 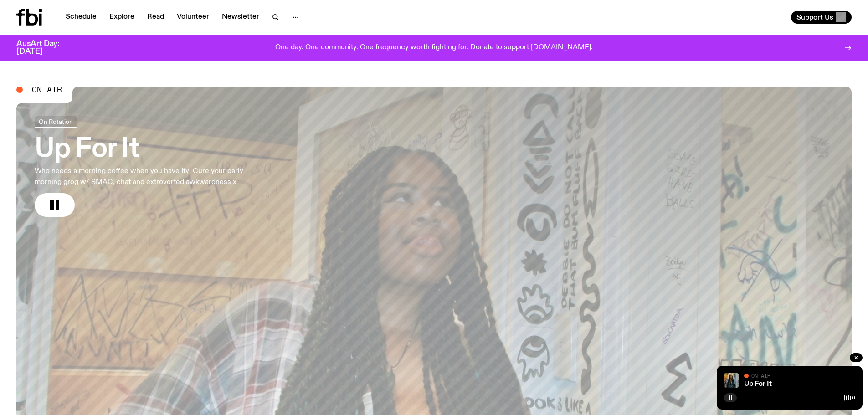 I want to click on h3: Up For It, so click(x=151, y=150).